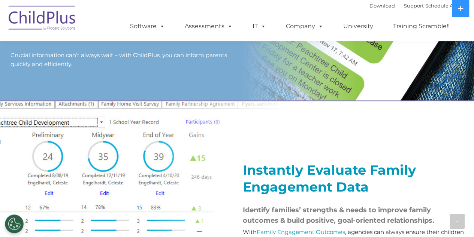  Describe the element at coordinates (147, 26) in the screenshot. I see `a: Software` at that location.